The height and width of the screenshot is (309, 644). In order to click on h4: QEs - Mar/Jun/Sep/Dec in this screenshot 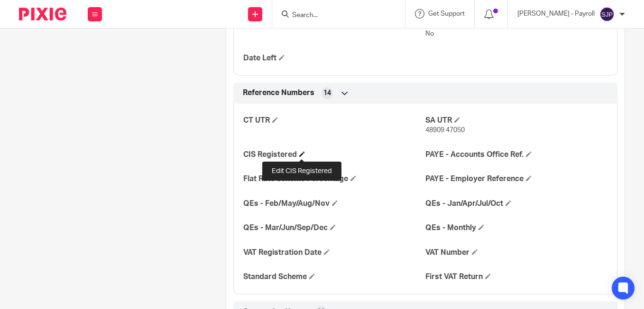, I will do `click(334, 228)`.